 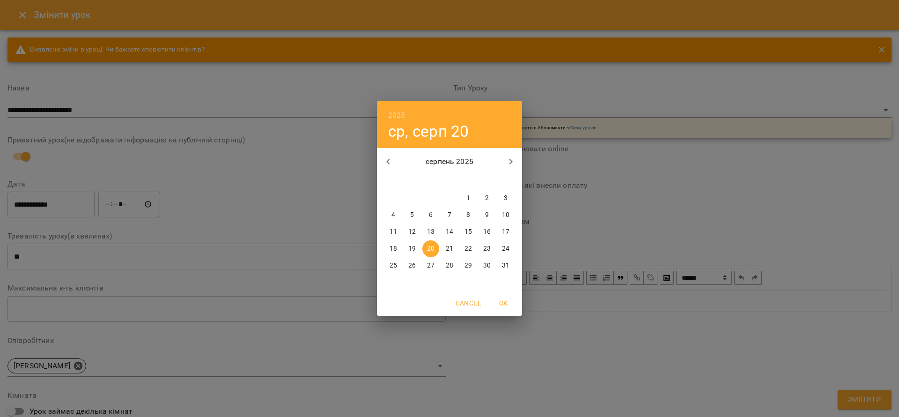 What do you see at coordinates (393, 249) in the screenshot?
I see `p: 18` at bounding box center [393, 249].